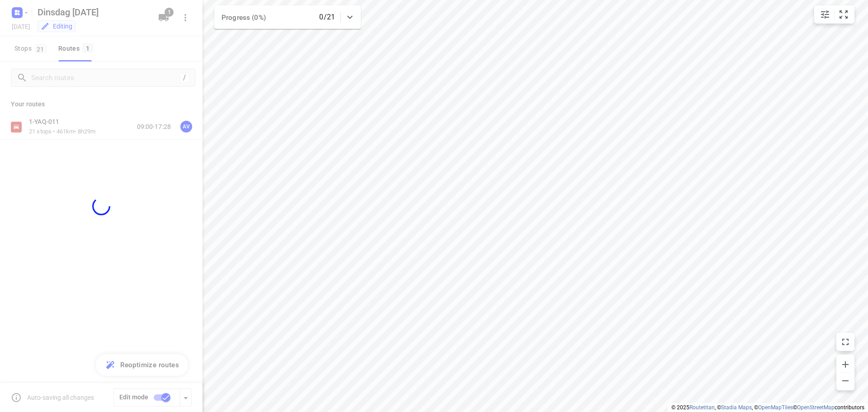 The width and height of the screenshot is (868, 412). Describe the element at coordinates (825, 15) in the screenshot. I see `button: Map settings` at that location.